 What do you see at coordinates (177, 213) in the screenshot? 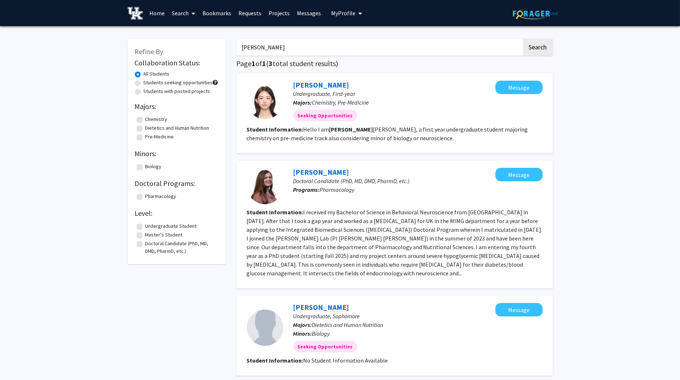
I see `h2: Level:` at bounding box center [177, 213].